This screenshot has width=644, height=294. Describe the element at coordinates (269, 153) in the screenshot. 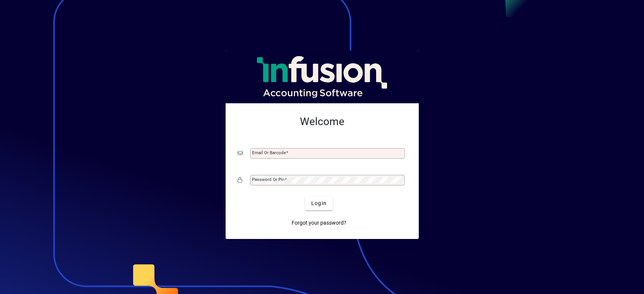

I see `mat-label: Email or Barcode` at that location.